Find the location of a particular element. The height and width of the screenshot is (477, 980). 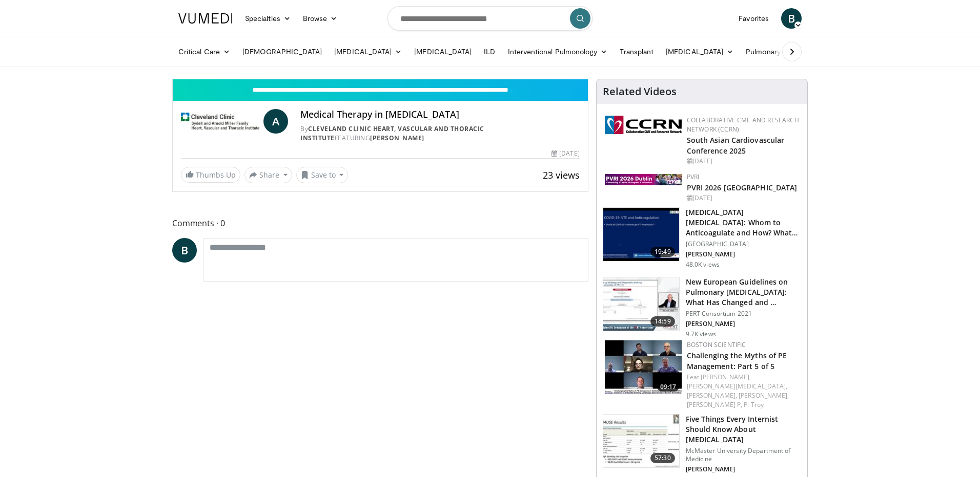

a: South Asian Cardiovascular Conference 2025 is located at coordinates (736, 145).